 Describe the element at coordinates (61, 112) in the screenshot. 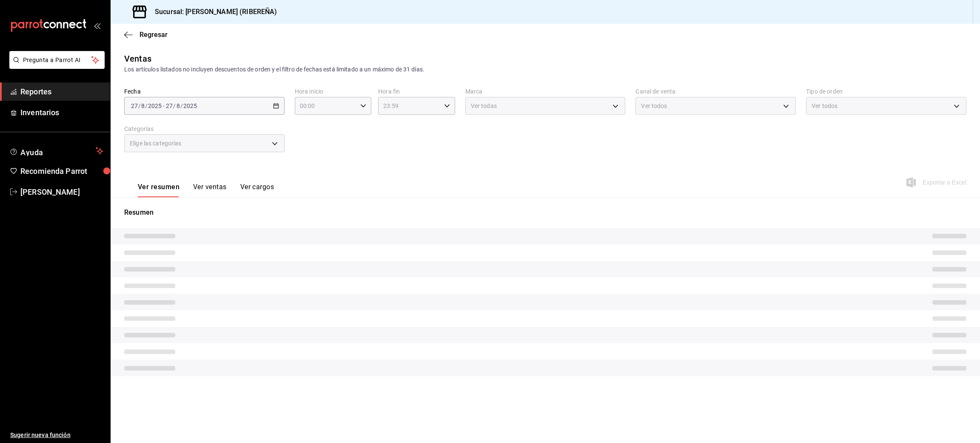

I see `span: Inventarios` at that location.